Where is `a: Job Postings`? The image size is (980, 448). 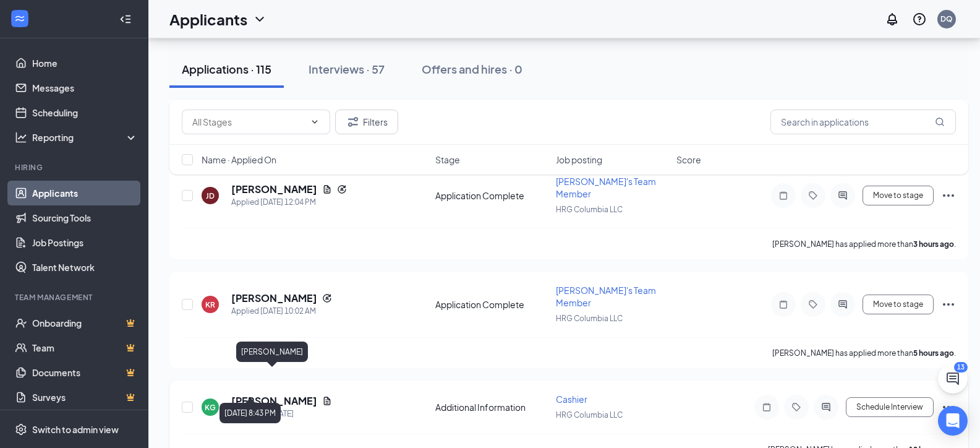
a: Job Postings is located at coordinates (85, 242).